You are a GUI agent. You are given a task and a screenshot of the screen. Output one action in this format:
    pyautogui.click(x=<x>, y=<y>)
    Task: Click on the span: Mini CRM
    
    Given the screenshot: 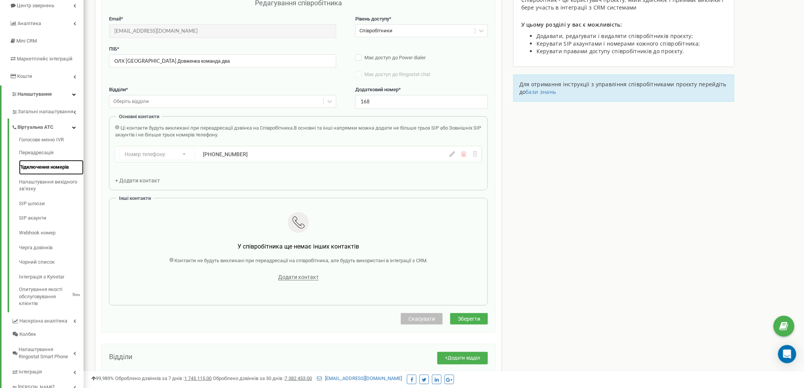 What is the action you would take?
    pyautogui.click(x=27, y=41)
    